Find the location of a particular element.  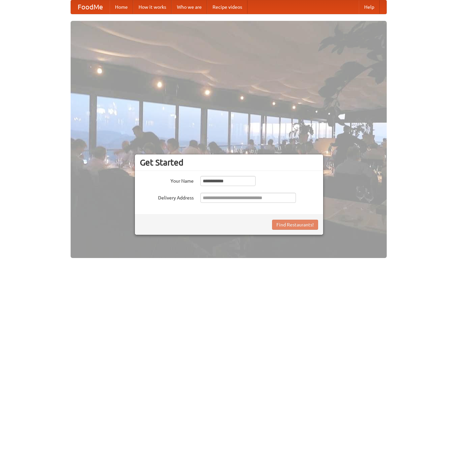

a: Home is located at coordinates (121, 7).